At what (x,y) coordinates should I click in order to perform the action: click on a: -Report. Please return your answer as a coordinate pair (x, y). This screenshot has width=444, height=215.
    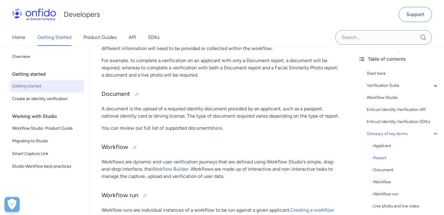
    Looking at the image, I should click on (405, 158).